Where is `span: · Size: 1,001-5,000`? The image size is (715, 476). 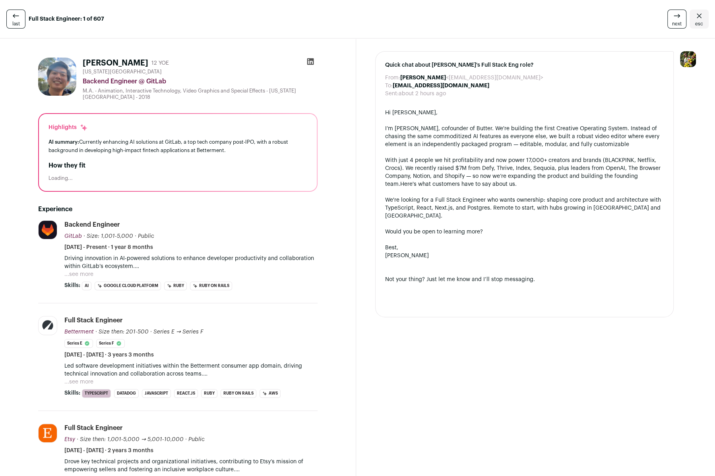 span: · Size: 1,001-5,000 is located at coordinates (108, 236).